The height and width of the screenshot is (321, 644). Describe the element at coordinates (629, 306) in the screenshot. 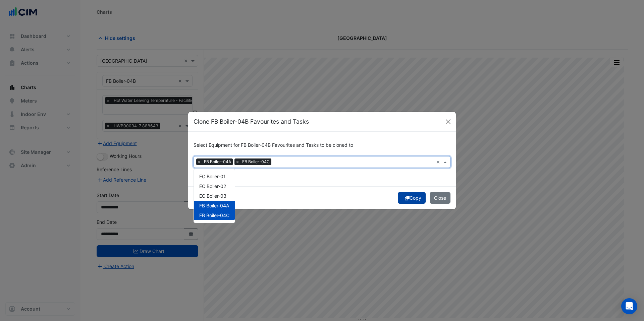

I see `div: Open Intercom Messenger` at that location.